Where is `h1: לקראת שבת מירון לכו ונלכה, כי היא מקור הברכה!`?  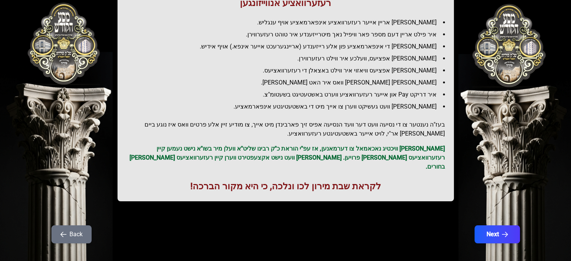
h1: לקראת שבת מירון לכו ונלכה, כי היא מקור הברכה! is located at coordinates (285, 186).